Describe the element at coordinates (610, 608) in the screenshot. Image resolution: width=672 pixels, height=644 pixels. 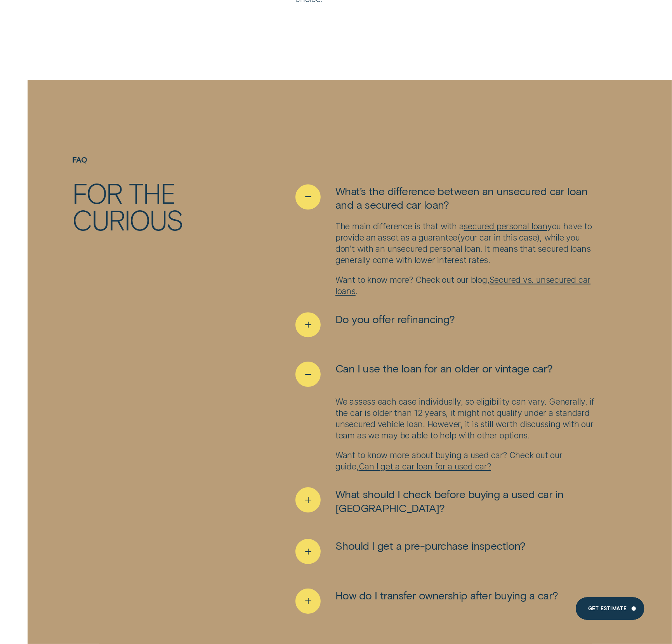
I see `a: Get Estimate` at that location.